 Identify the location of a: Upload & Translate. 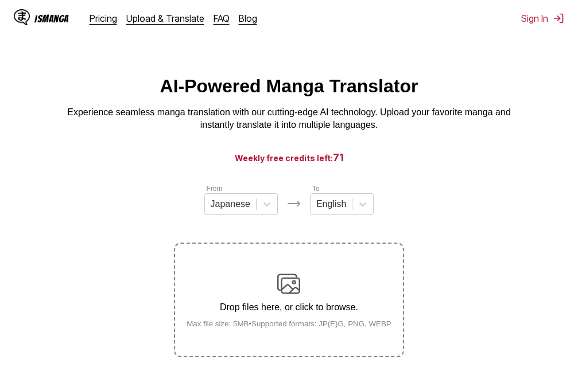
(165, 18).